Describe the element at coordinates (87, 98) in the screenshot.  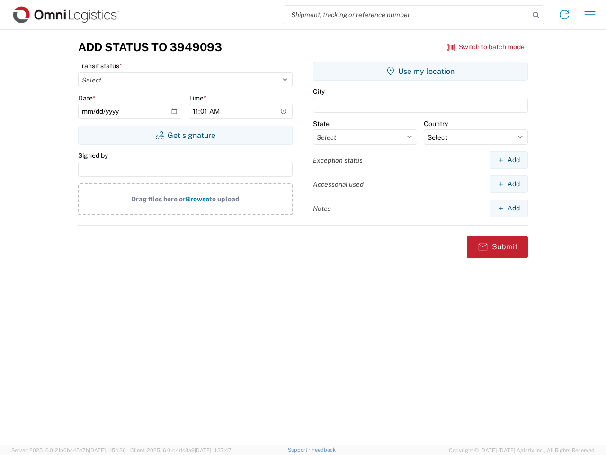
I see `label: Date` at that location.